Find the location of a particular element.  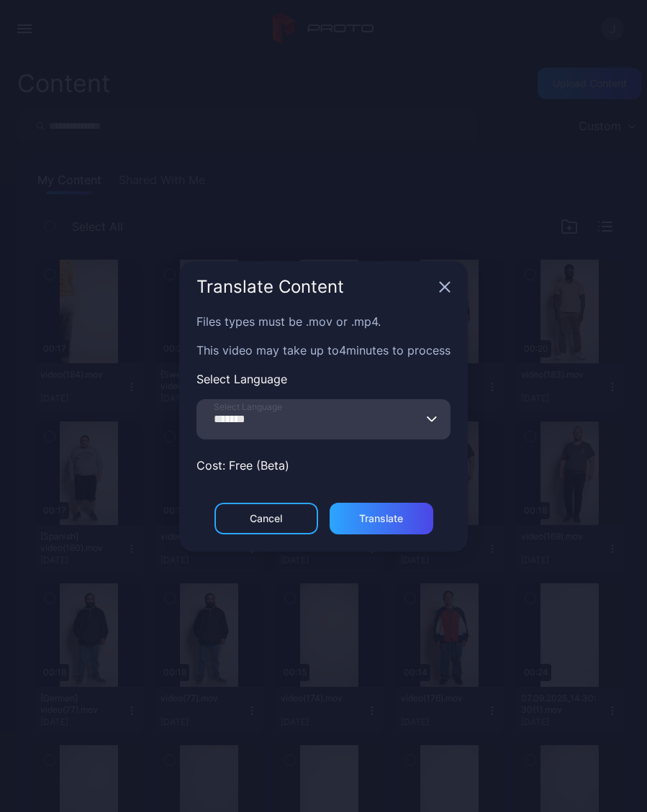

div: Translate Content is located at coordinates (315, 288).